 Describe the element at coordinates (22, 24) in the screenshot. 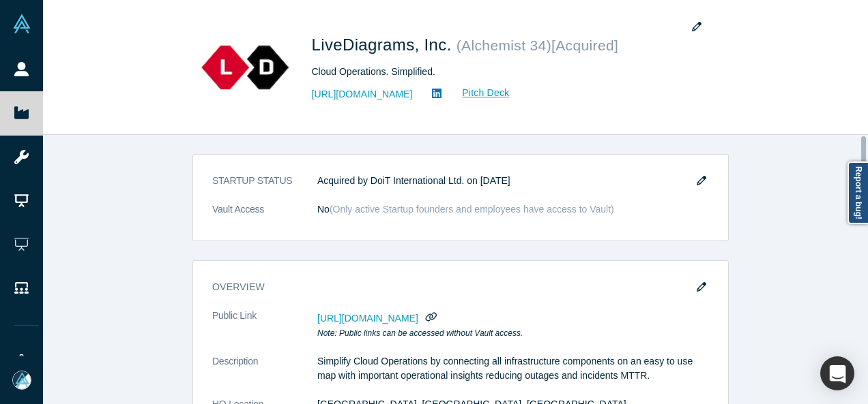

I see `img: Alchemist Vault Logo` at that location.